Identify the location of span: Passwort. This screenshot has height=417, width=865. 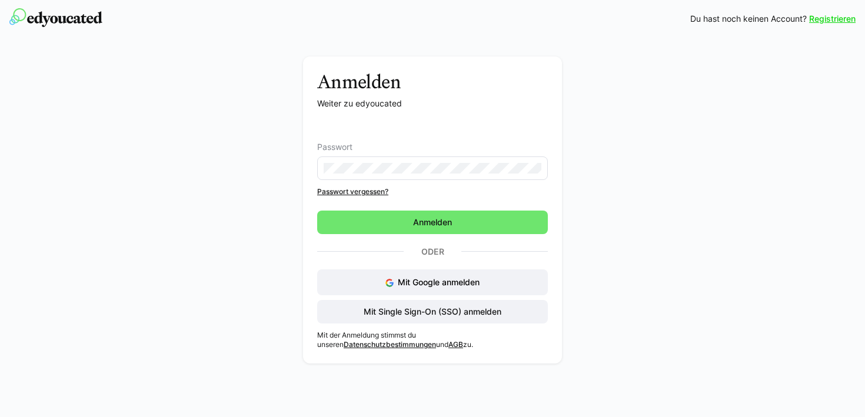
(335, 147).